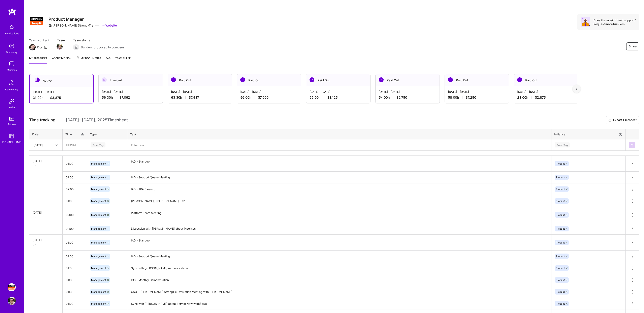  What do you see at coordinates (586, 22) in the screenshot?
I see `img: Avatar` at bounding box center [586, 22].